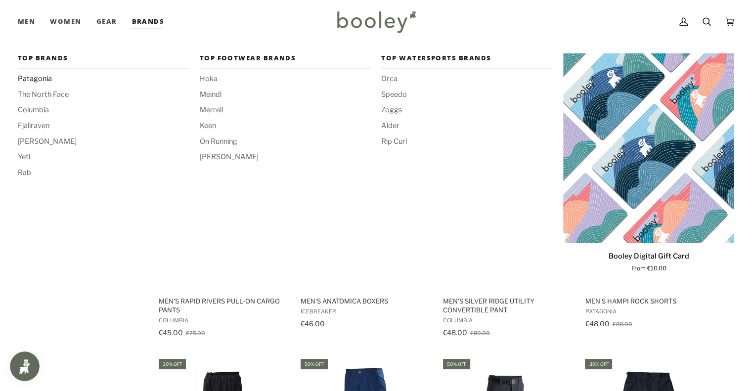 This screenshot has height=391, width=752. What do you see at coordinates (285, 61) in the screenshot?
I see `a: Top Footwear Brands` at bounding box center [285, 61].